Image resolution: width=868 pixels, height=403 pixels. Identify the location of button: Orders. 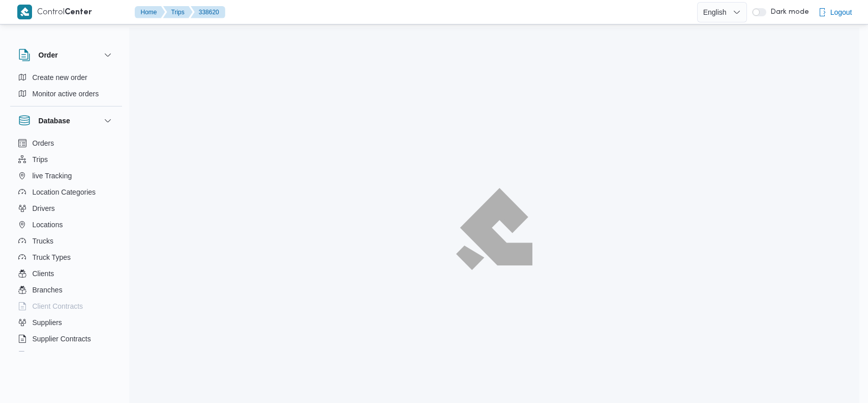
(66, 143).